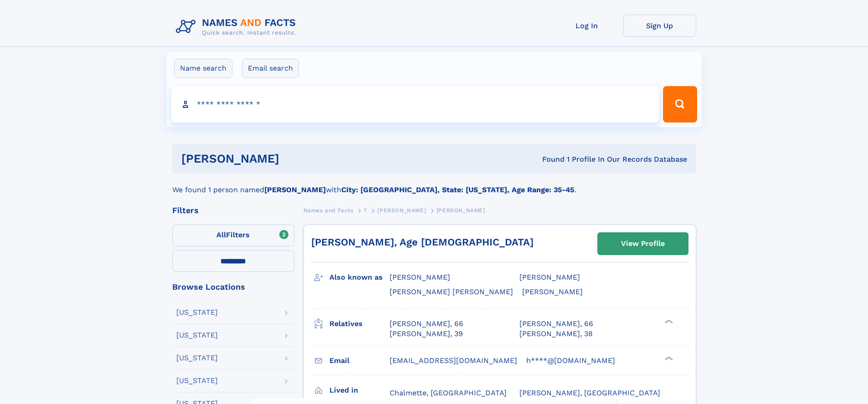 Image resolution: width=868 pixels, height=404 pixels. I want to click on input: search input, so click(415, 104).